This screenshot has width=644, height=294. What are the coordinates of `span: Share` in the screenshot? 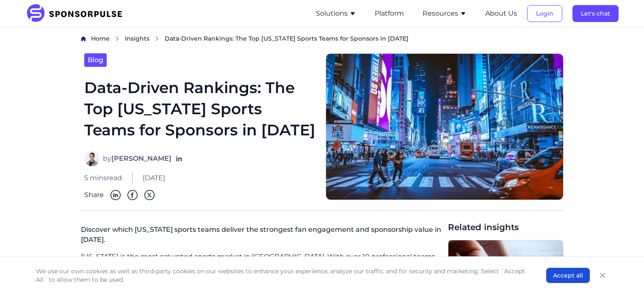 It's located at (94, 195).